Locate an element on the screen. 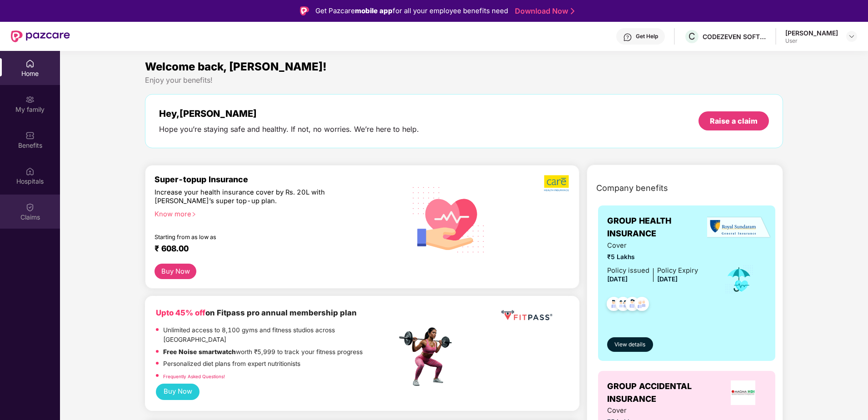 This screenshot has width=868, height=420. span: GROUP ACCIDENTAL INSURANCE is located at coordinates (663, 392).